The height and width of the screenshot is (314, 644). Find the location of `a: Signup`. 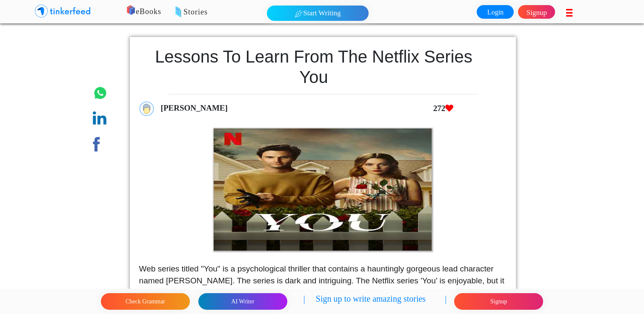

a: Signup is located at coordinates (536, 12).